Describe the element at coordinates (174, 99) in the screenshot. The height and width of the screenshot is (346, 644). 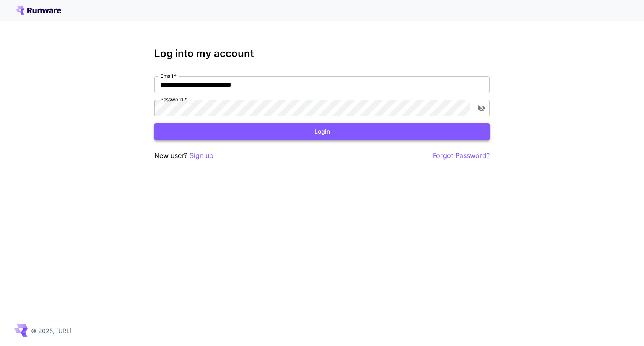
I see `label: Password` at that location.